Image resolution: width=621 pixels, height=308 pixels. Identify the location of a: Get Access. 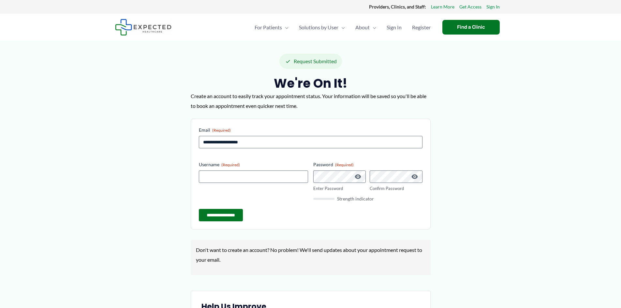
(470, 7).